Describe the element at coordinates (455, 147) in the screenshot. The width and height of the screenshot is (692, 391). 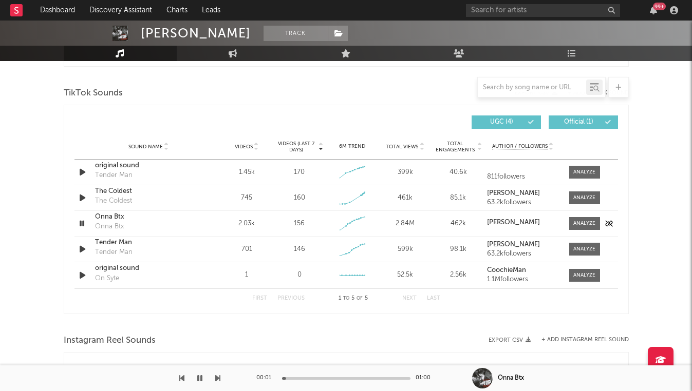
I see `span: Total Engagements` at that location.